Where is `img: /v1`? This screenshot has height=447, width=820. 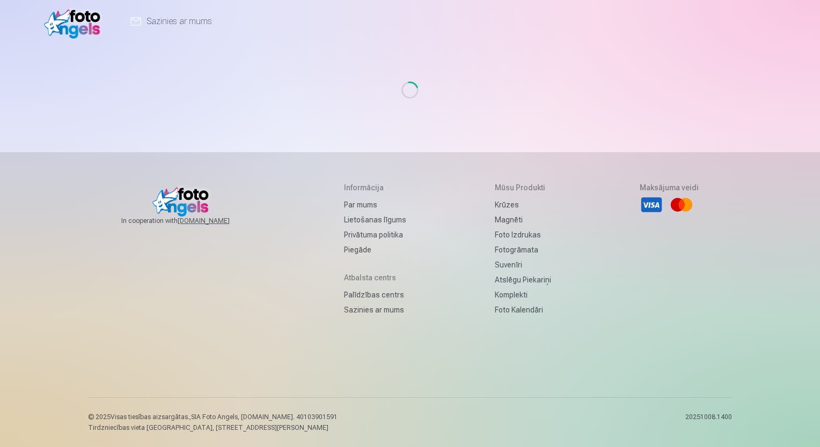
img: /v1 is located at coordinates (75, 21).